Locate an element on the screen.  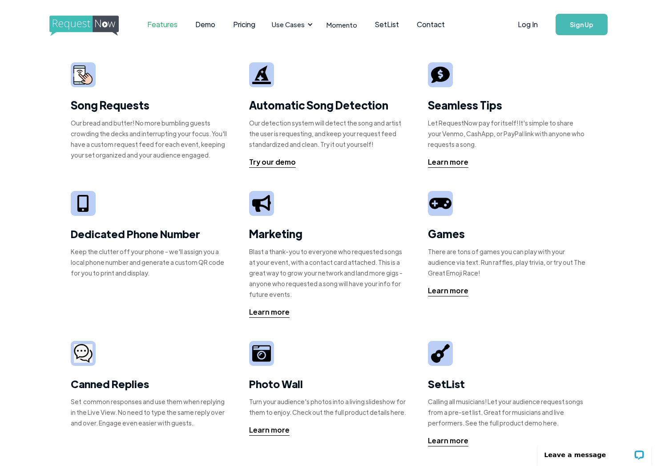
a: SetList is located at coordinates (387, 24).